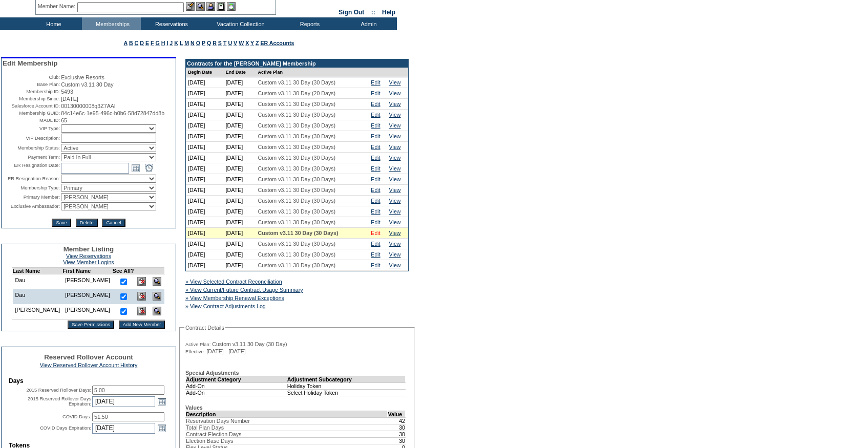 Image resolution: width=868 pixels, height=448 pixels. What do you see at coordinates (113, 113) in the screenshot?
I see `span: 84c14e6c-1e95-496c-b0b6-58d72847dd8b` at bounding box center [113, 113].